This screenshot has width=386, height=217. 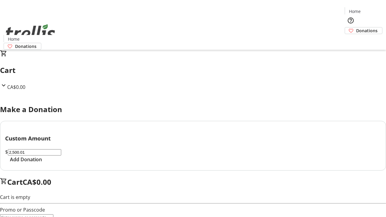 What do you see at coordinates (193, 138) in the screenshot?
I see `h3: Custom Amount` at bounding box center [193, 138].